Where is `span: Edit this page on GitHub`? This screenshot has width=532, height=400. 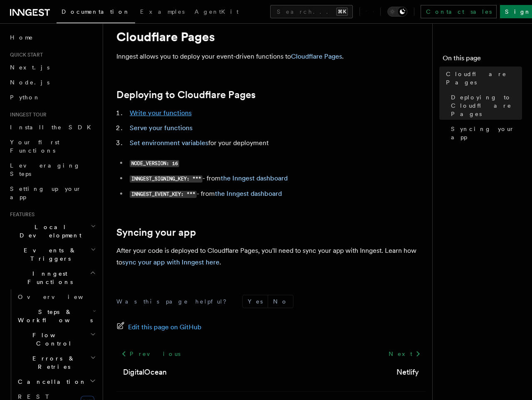
span: Edit this page on GitHub is located at coordinates (165, 327).